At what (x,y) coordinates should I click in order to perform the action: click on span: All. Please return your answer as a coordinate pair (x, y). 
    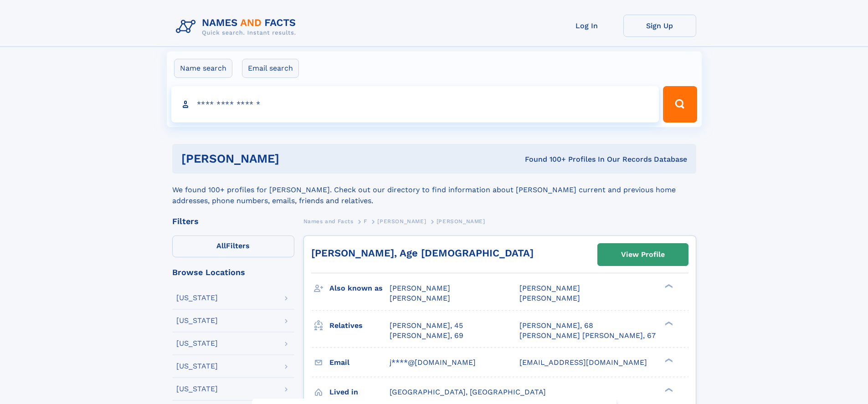
    Looking at the image, I should click on (221, 246).